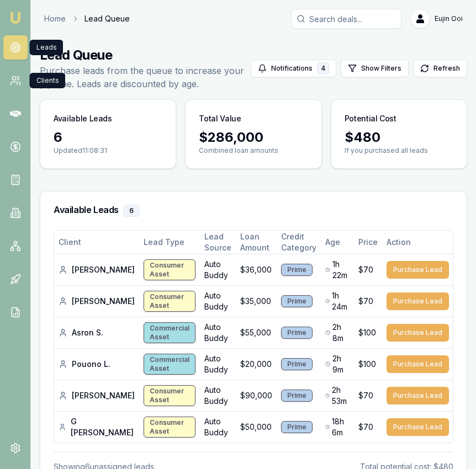  Describe the element at coordinates (293, 68) in the screenshot. I see `button: Notifications4` at that location.